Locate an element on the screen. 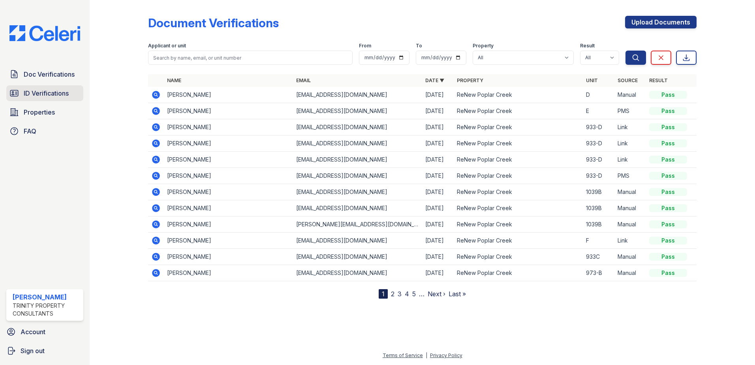 The height and width of the screenshot is (365, 755). a: Next › is located at coordinates (436, 294).